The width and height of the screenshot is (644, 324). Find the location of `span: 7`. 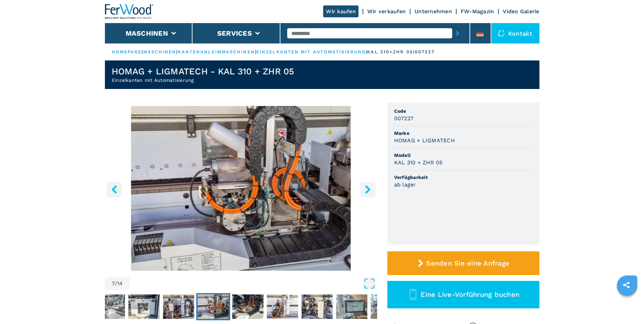

span: 7 is located at coordinates (113, 284).